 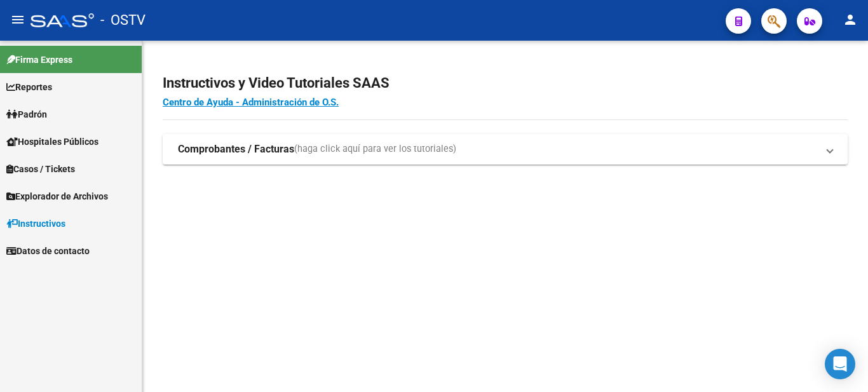 What do you see at coordinates (850, 19) in the screenshot?
I see `mat-icon: person` at bounding box center [850, 19].